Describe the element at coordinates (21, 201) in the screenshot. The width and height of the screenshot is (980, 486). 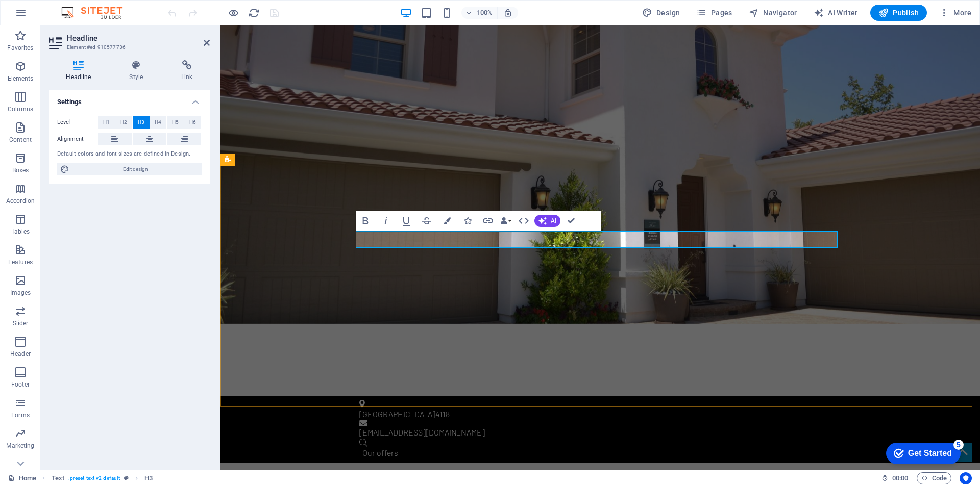
I see `p: Accordion` at that location.